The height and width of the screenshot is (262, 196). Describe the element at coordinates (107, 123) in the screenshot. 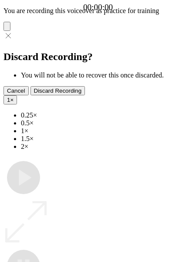

I see `li: 0.5×` at that location.